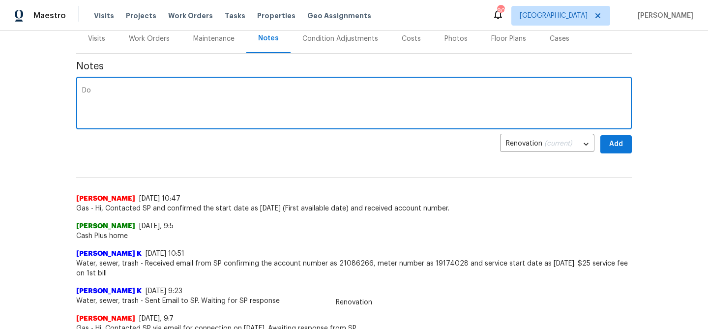  I want to click on div: Renovation (current), so click(547, 144).